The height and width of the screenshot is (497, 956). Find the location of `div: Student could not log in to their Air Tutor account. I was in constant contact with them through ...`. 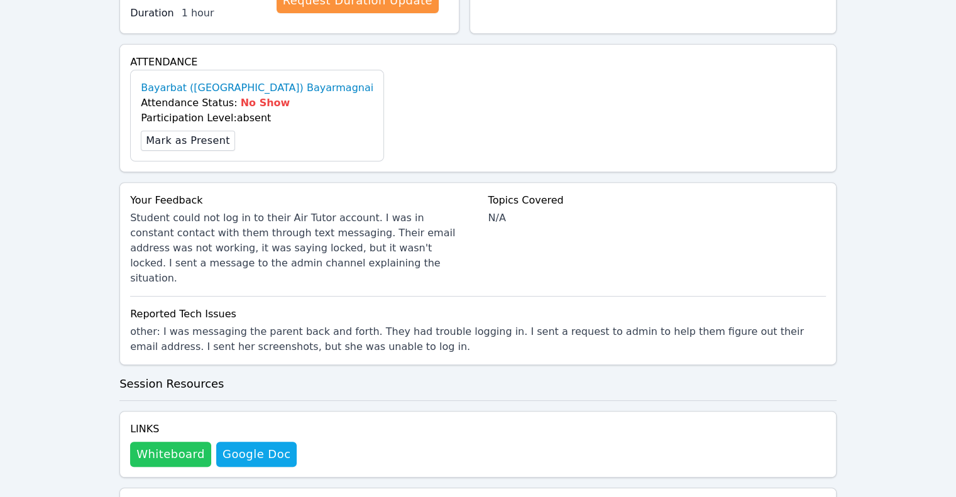

div: Student could not log in to their Air Tutor account. I was in constant contact with them through ... is located at coordinates (299, 248).